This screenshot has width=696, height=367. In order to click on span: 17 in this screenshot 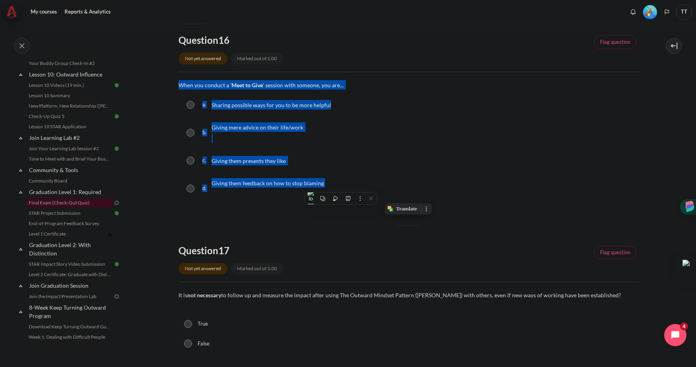, I will do `click(224, 250)`.